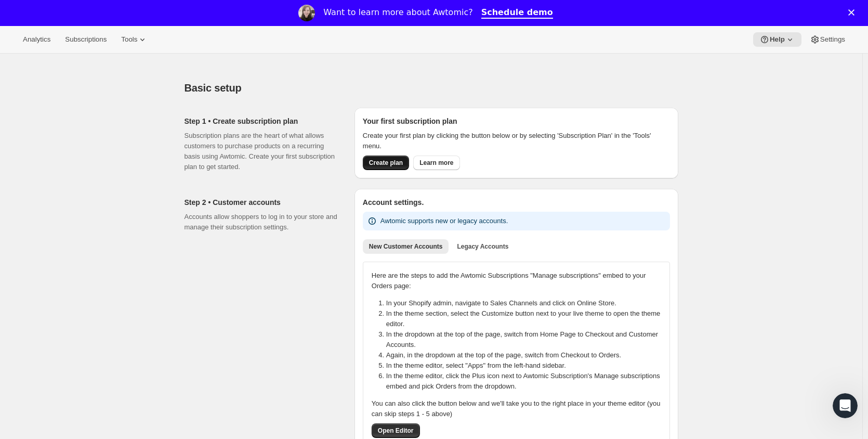 The image size is (868, 439). Describe the element at coordinates (516, 141) in the screenshot. I see `p: Create your first plan by clicking the button below or by selecting 'Subscription Plan' in the 'T...` at that location.